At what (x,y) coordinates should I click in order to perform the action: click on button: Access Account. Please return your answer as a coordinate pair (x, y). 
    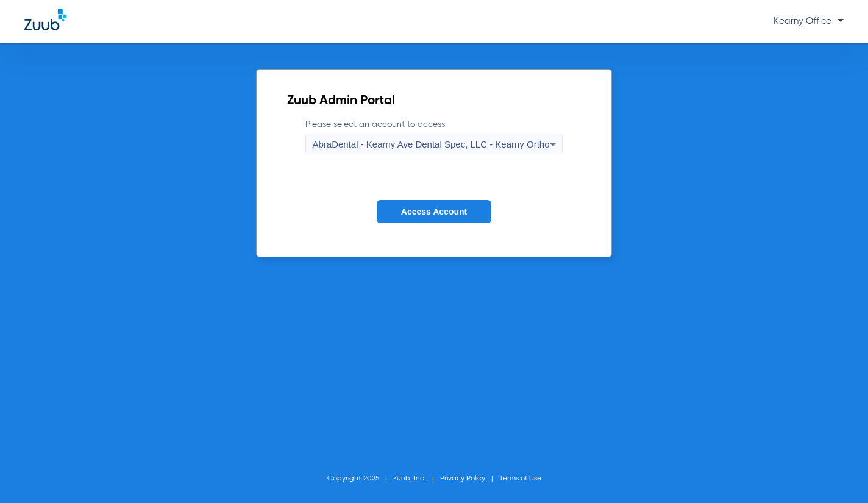
    Looking at the image, I should click on (434, 211).